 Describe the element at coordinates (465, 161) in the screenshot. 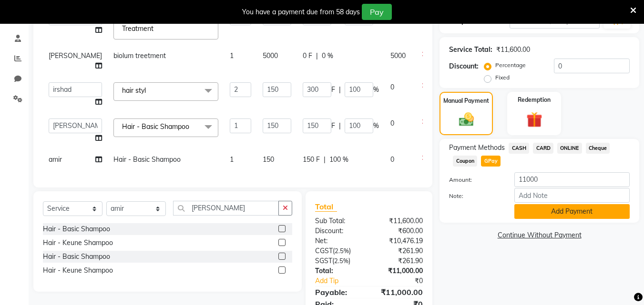

I see `span: Coupon` at that location.